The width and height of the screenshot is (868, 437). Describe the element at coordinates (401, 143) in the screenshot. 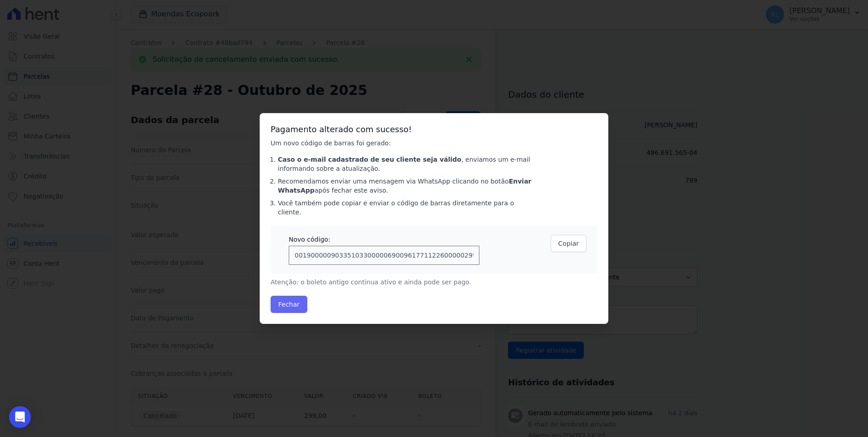

I see `p: Um novo código de barras foi gerado:` at that location.